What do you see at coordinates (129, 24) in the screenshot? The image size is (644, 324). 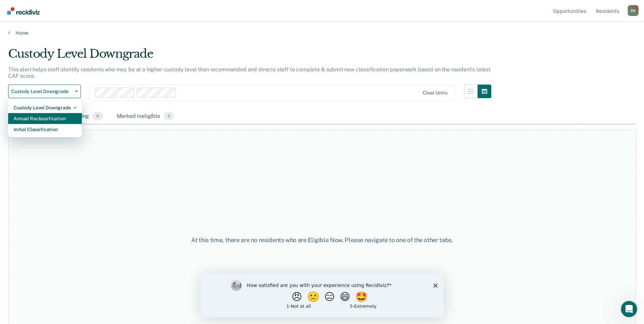 I see `button: 3` at bounding box center [129, 24].